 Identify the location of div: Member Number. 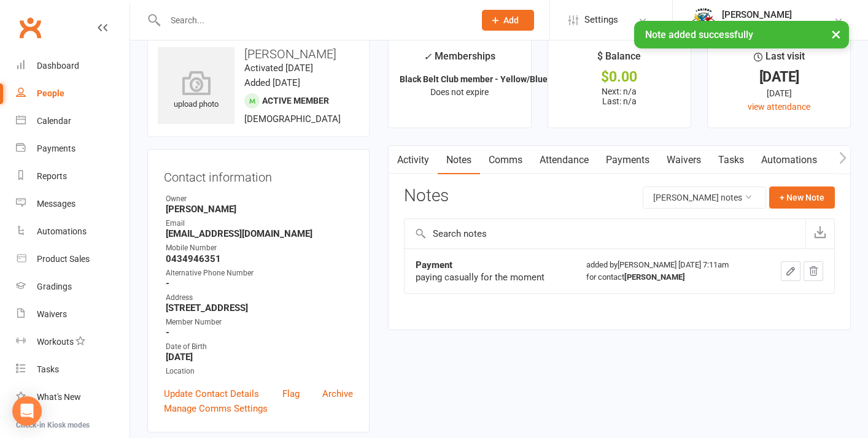
(259, 322).